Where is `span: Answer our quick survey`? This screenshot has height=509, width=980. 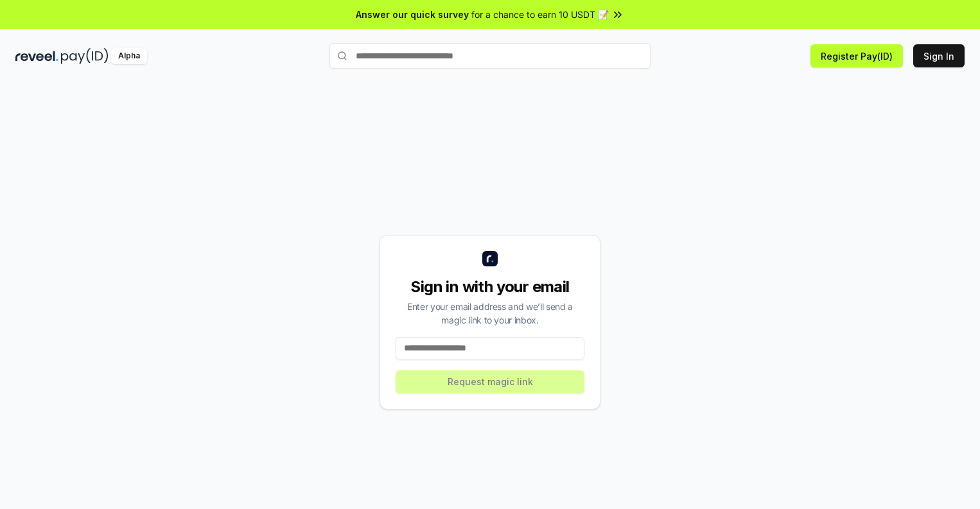 span: Answer our quick survey is located at coordinates (412, 14).